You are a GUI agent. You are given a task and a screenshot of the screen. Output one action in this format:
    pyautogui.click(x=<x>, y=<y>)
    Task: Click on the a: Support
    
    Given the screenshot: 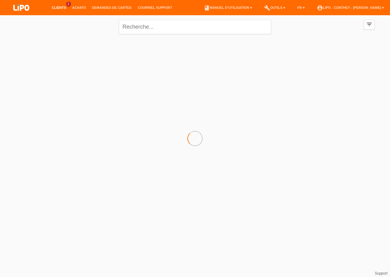 What is the action you would take?
    pyautogui.click(x=381, y=274)
    